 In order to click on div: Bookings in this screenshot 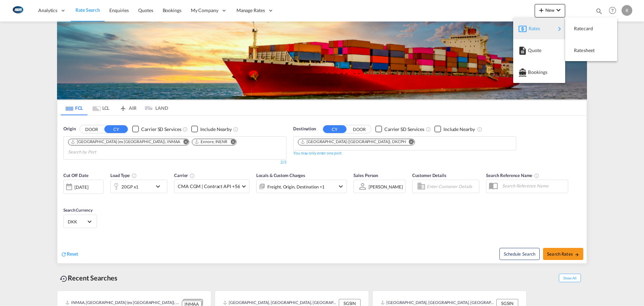, I will do `click(539, 72)`.